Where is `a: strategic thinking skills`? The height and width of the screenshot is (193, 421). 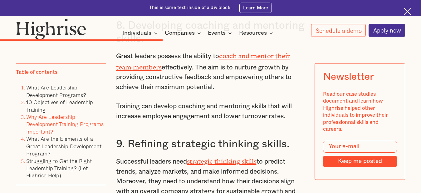
a: strategic thinking skills is located at coordinates (222, 159).